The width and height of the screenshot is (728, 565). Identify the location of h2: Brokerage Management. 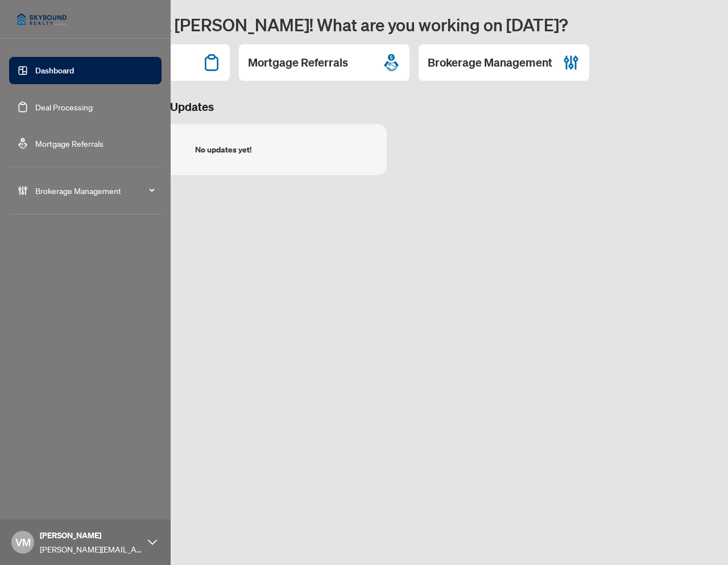
(490, 63).